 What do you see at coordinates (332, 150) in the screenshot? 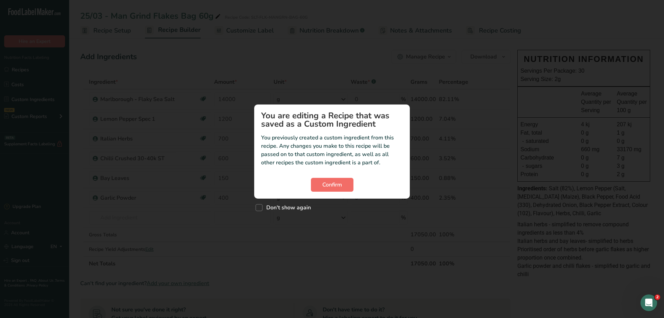
I see `p: You previously created a custom ingredient from this recipe. Any changes you make to this recipe ...` at bounding box center [332, 150].